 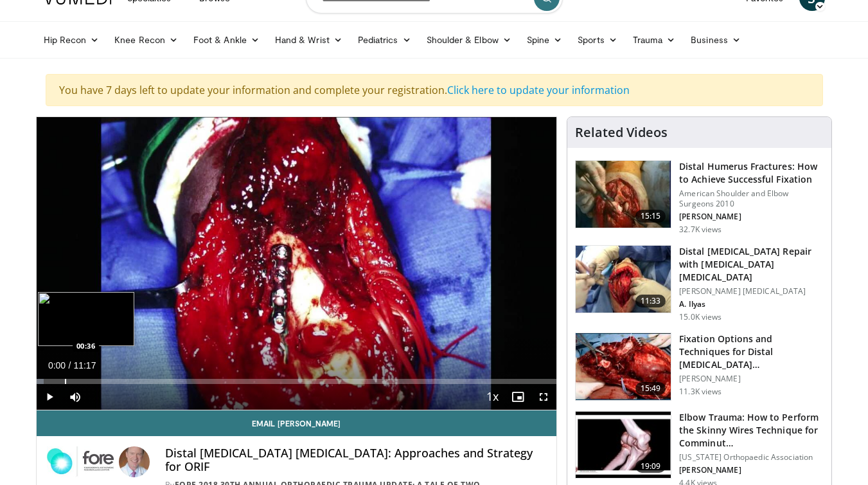 I want to click on img: Avatar, so click(x=135, y=462).